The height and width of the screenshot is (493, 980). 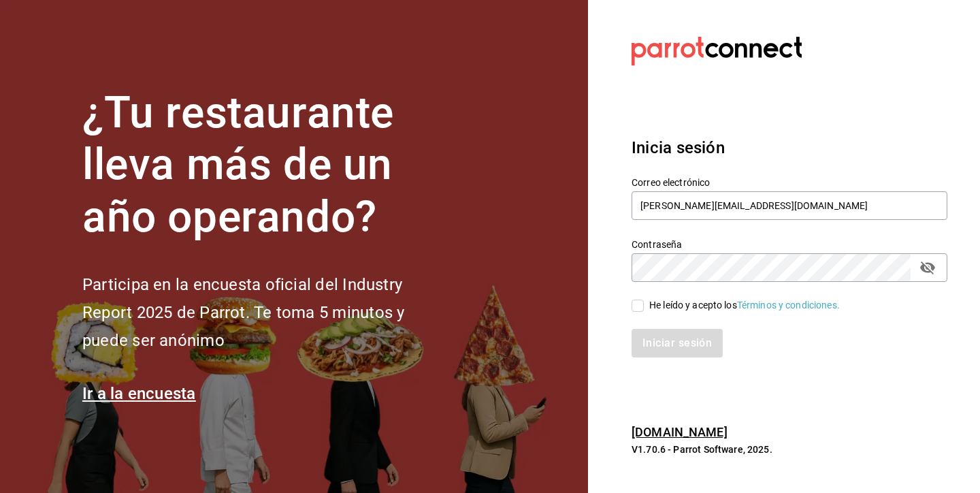 I want to click on h2: Participa en la encuesta oficial del Industry Report 2025 de Parrot. Te toma 5 minutos y puede se..., so click(x=266, y=312).